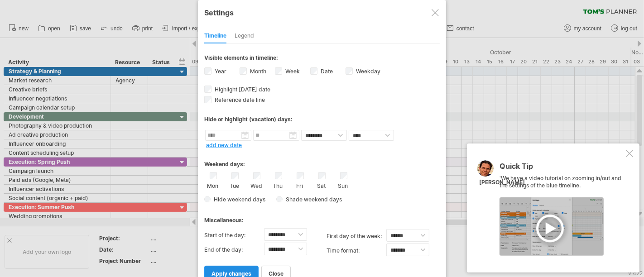 The height and width of the screenshot is (277, 644). I want to click on label: Mon, so click(213, 185).